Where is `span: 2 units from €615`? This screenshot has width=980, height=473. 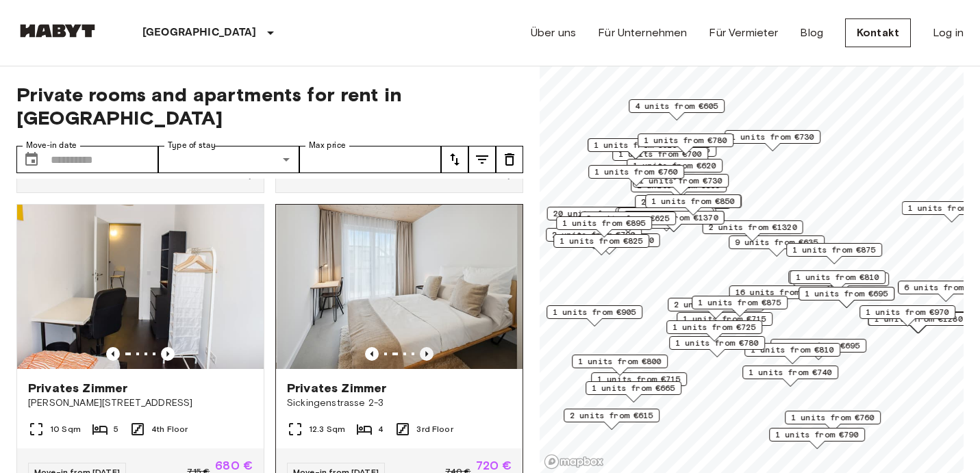
span: 2 units from €615 is located at coordinates (612, 416).